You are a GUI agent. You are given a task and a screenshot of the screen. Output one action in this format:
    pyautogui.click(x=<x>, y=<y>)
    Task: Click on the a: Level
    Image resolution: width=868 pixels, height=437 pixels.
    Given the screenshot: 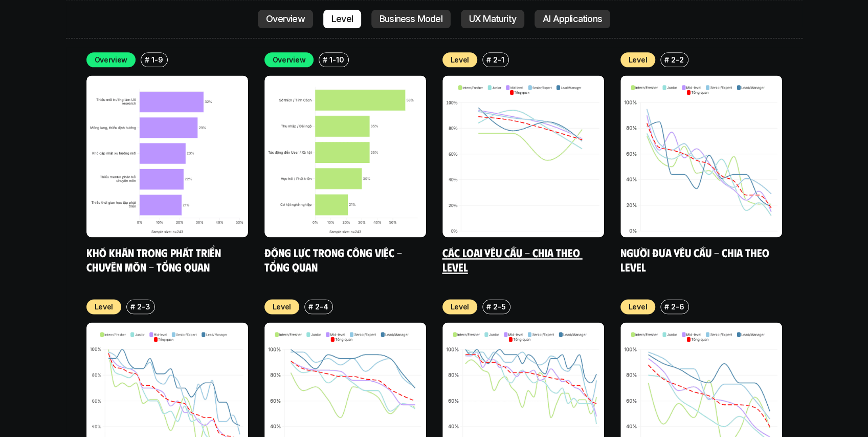 What is the action you would take?
    pyautogui.click(x=343, y=19)
    